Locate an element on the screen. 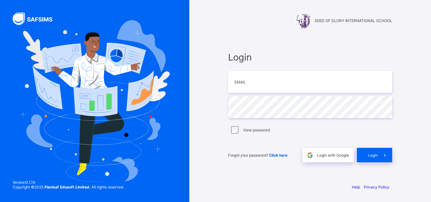 The image size is (431, 202). span: Click here is located at coordinates (278, 155).